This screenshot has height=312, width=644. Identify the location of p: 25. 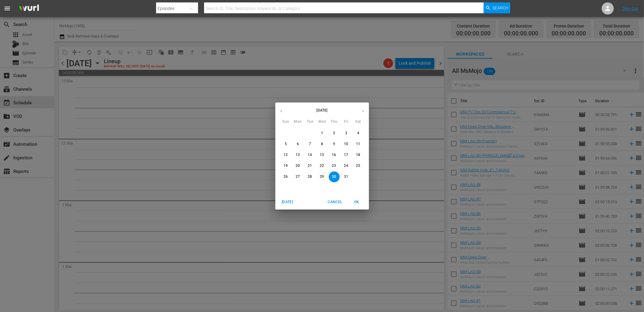
(358, 166).